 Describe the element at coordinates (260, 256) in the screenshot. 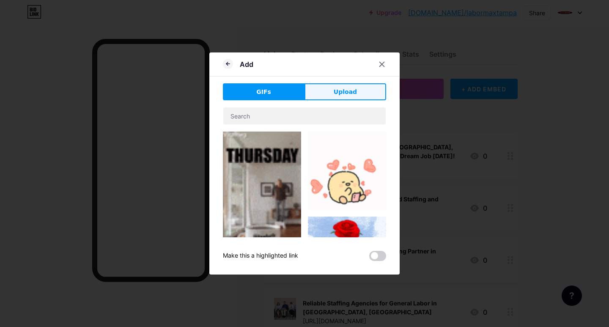

I see `div: Make this a highlighted link` at that location.